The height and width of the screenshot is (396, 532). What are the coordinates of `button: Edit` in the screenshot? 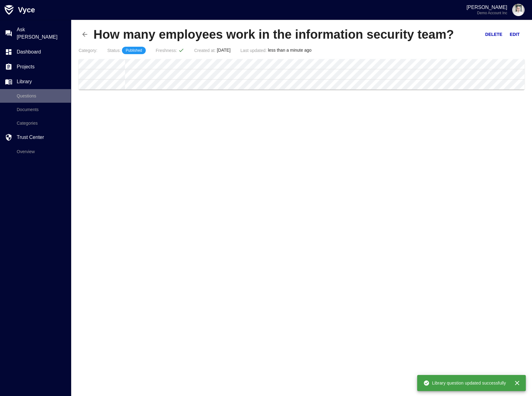 It's located at (515, 34).